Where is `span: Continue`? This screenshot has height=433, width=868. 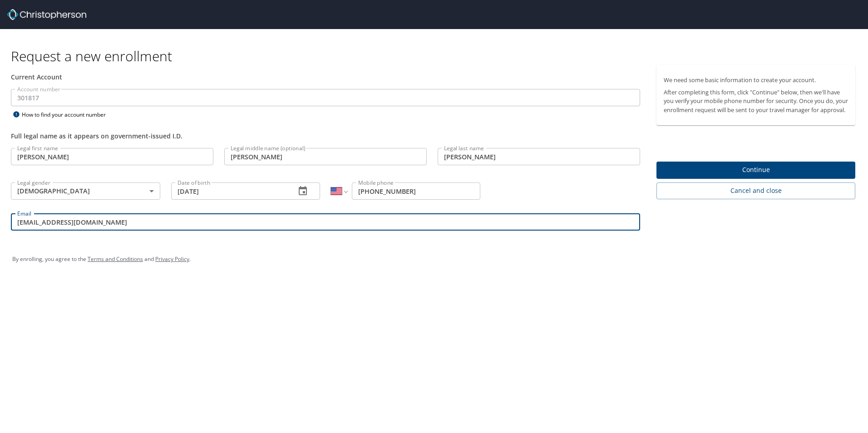
span: Continue is located at coordinates (755, 170).